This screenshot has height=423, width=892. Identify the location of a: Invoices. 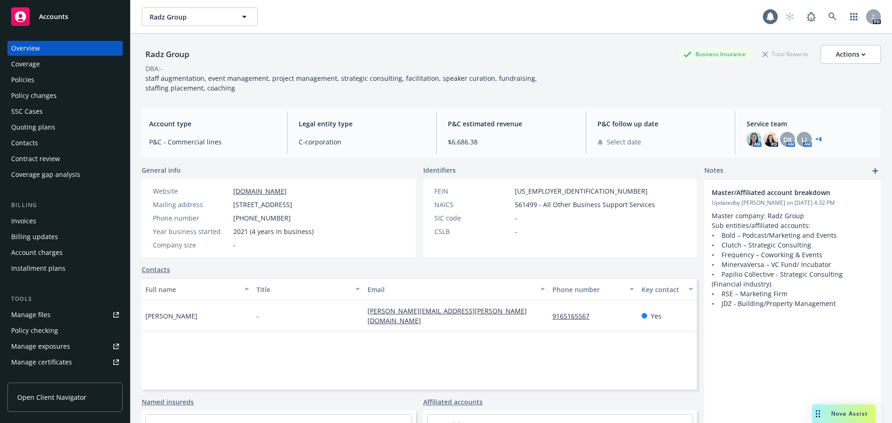
(65, 221).